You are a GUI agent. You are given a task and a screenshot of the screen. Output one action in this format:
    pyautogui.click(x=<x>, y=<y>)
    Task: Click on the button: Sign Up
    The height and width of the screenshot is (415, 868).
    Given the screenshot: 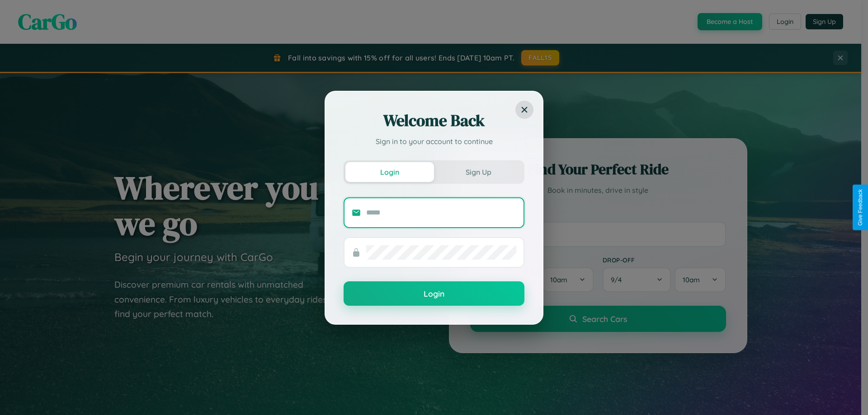 What is the action you would take?
    pyautogui.click(x=478, y=172)
    